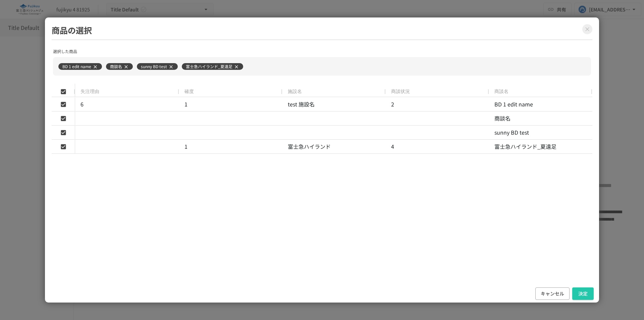 This screenshot has height=320, width=644. What do you see at coordinates (583, 294) in the screenshot?
I see `button: 決定` at bounding box center [583, 294].